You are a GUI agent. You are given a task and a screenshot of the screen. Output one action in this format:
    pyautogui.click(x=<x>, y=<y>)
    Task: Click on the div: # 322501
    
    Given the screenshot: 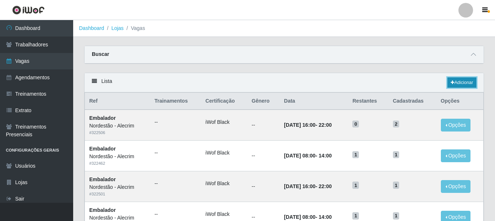 What is the action you would take?
    pyautogui.click(x=118, y=194)
    